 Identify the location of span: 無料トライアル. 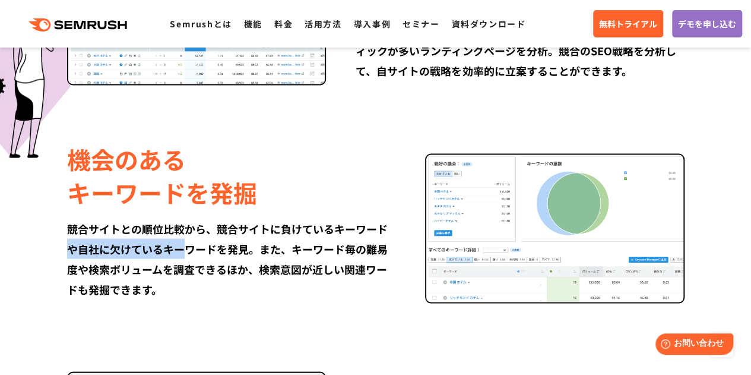
(628, 24).